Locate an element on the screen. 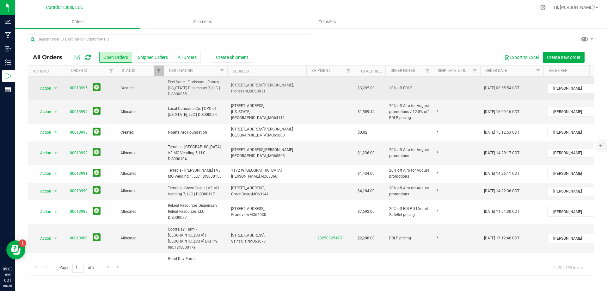  span: Saint Clair, is located at coordinates (240, 241).